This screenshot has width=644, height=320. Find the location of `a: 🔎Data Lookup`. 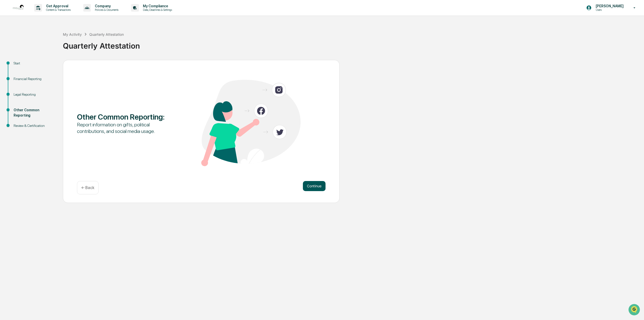

a: 🔎Data Lookup is located at coordinates (18, 76).